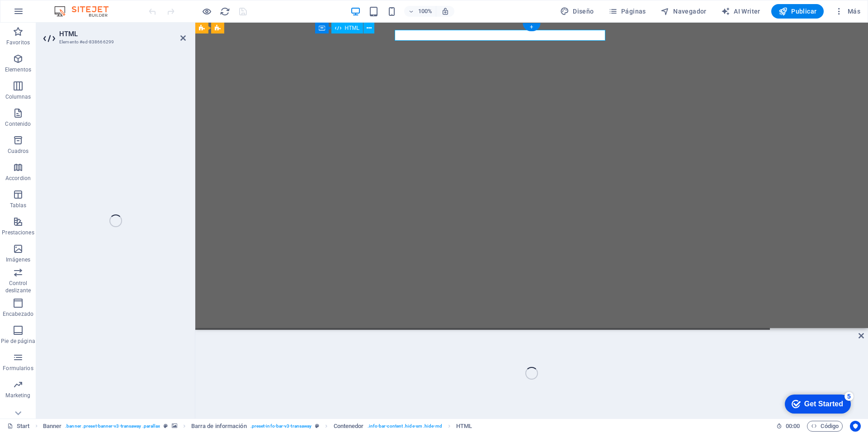  I want to click on p: Imágenes, so click(18, 260).